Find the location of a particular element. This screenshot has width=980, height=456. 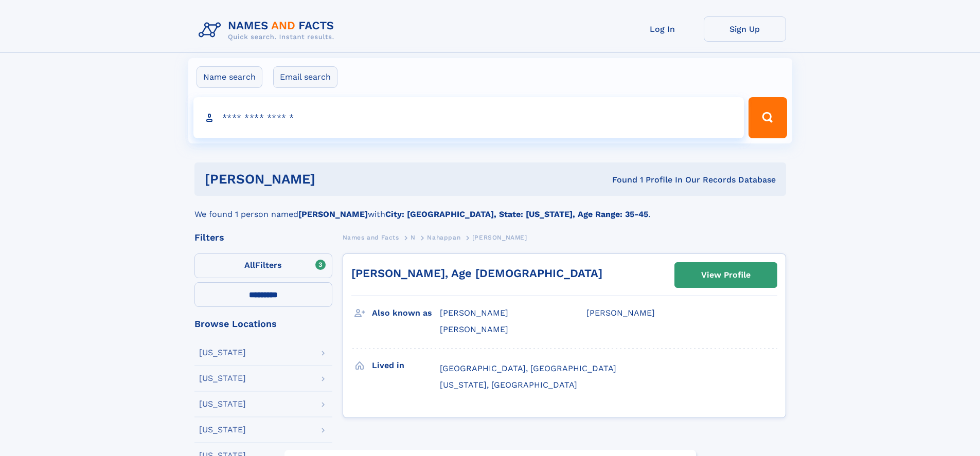

div: We found 1 person named with . is located at coordinates (490, 208).